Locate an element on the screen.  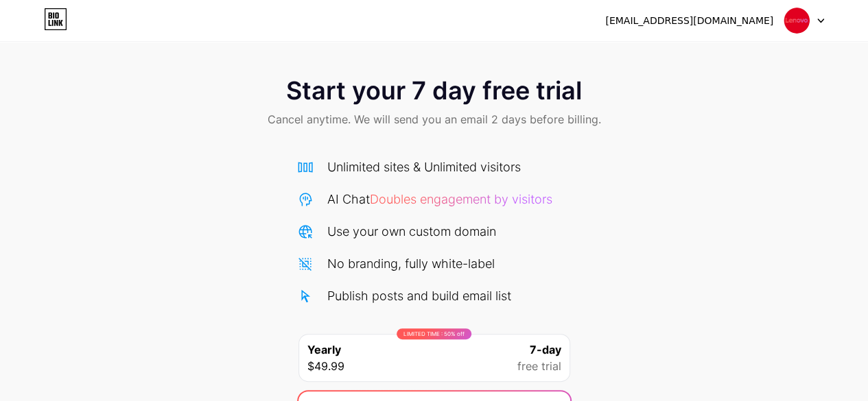
div: LIMITED TIME : 50% off is located at coordinates (433, 334).